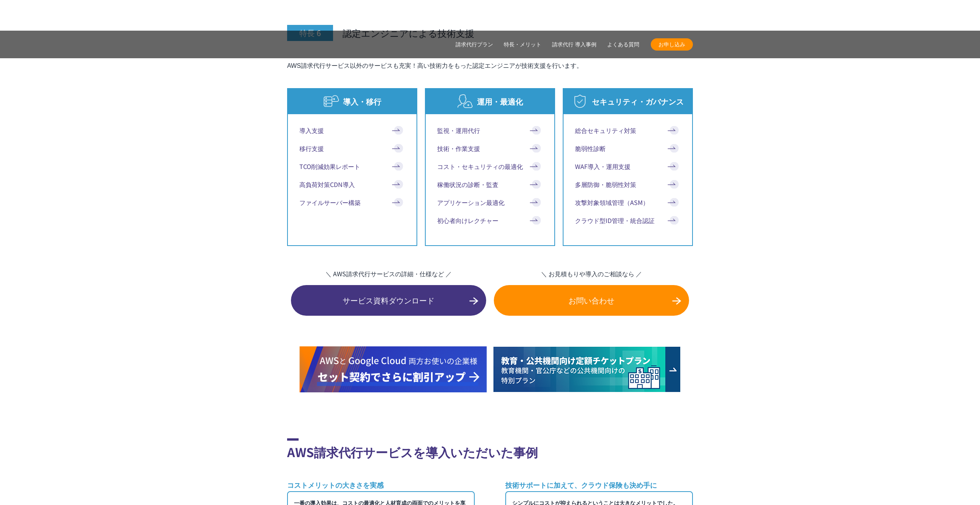  What do you see at coordinates (592, 301) in the screenshot?
I see `span: お問い合わせ` at bounding box center [592, 301].